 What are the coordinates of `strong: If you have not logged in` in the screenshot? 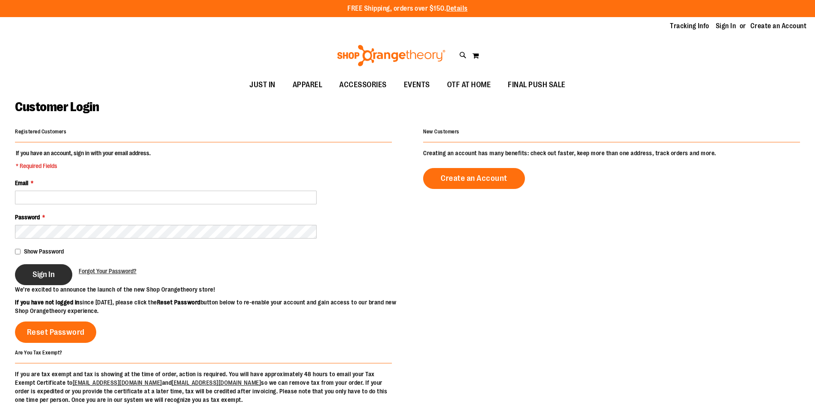 It's located at (47, 303).